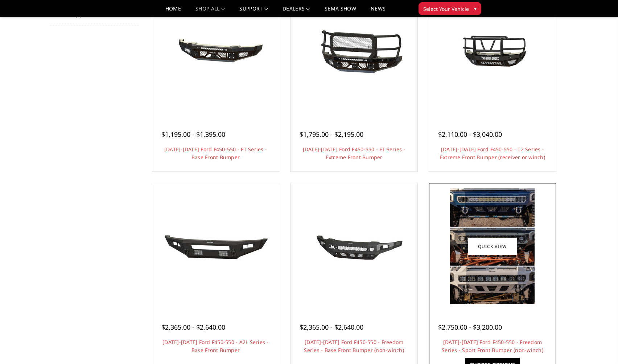 This screenshot has height=364, width=618. Describe the element at coordinates (492, 247) in the screenshot. I see `a: 2023-2025 Ford F450-550 - Freedom Series - Sport Front Bumper (non-winch) Multiple lighting options` at that location.